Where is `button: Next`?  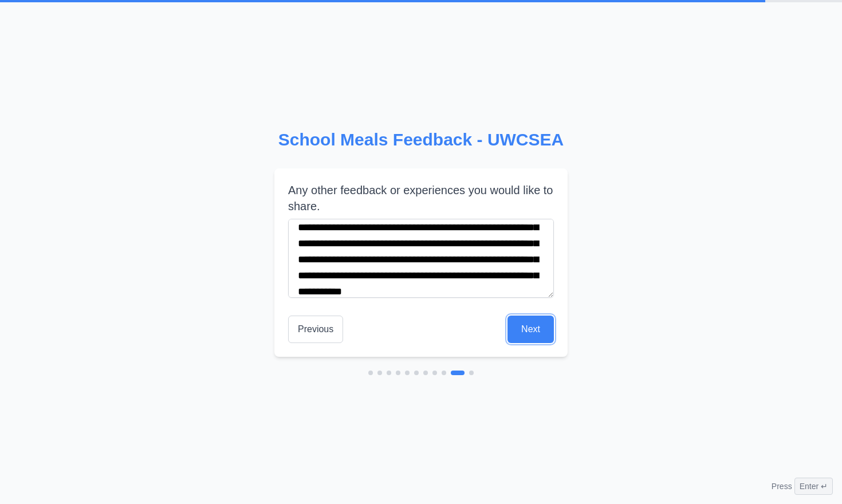
button: Next is located at coordinates (530, 329).